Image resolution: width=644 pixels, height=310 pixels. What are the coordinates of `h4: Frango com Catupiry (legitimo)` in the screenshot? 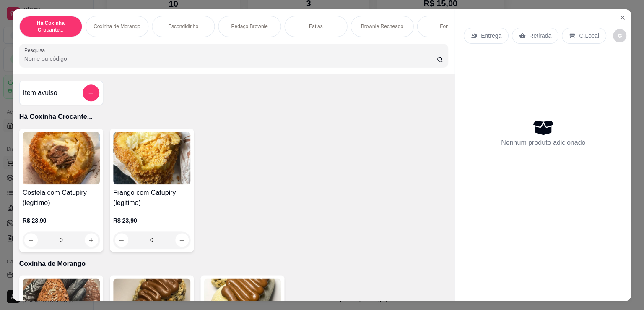 It's located at (152, 198).